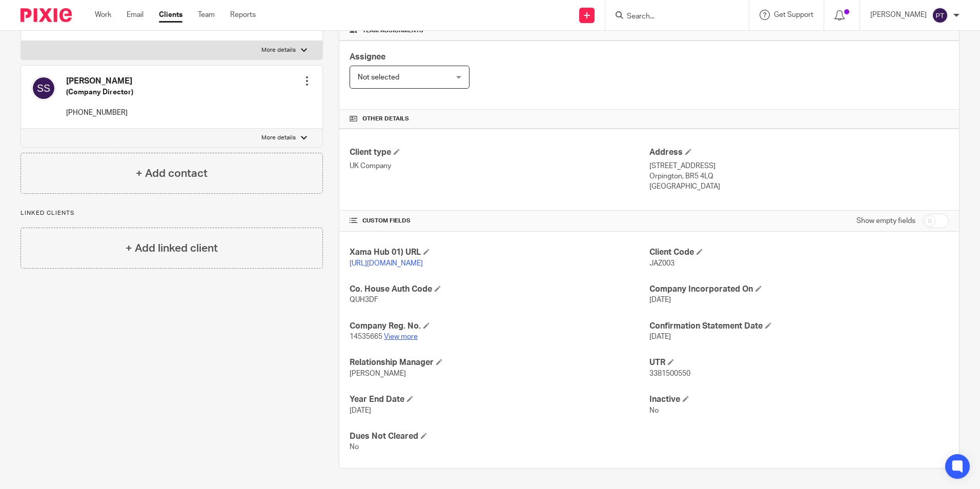 Image resolution: width=980 pixels, height=489 pixels. What do you see at coordinates (499, 152) in the screenshot?
I see `h4: Client type` at bounding box center [499, 152].